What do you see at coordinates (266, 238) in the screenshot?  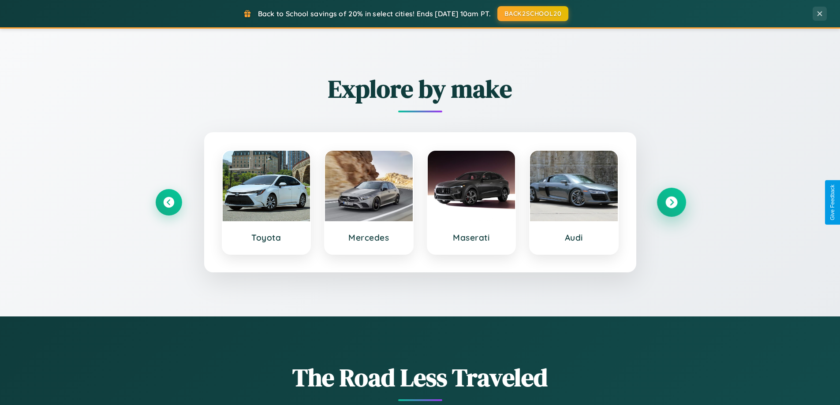 I see `h3: Toyota` at bounding box center [266, 238].